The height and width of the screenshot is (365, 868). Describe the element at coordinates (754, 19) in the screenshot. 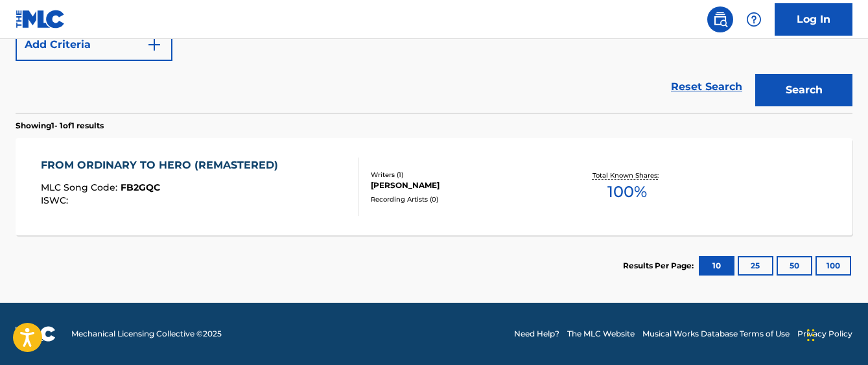

I see `img: help` at that location.